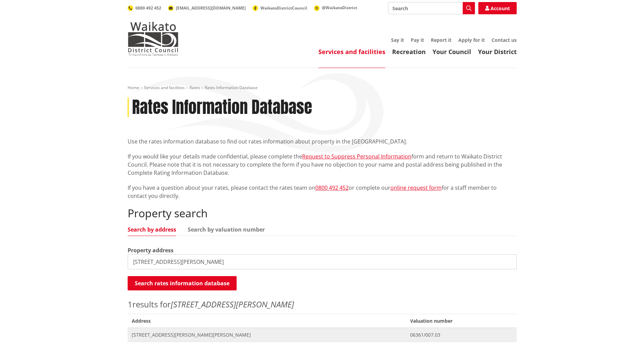  What do you see at coordinates (267, 320) in the screenshot?
I see `span: Address` at bounding box center [267, 320].